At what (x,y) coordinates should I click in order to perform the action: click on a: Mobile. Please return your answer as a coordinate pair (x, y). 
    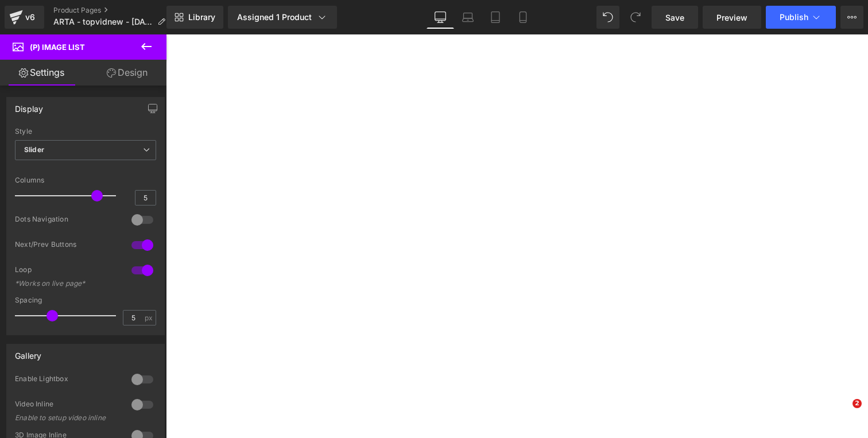
    Looking at the image, I should click on (523, 17).